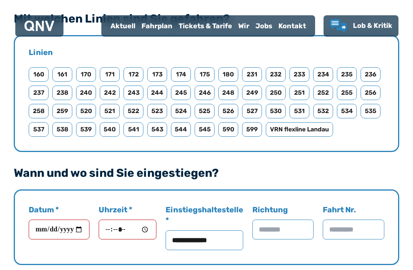 The image size is (413, 270). What do you see at coordinates (264, 26) in the screenshot?
I see `a: Jobs` at bounding box center [264, 26].